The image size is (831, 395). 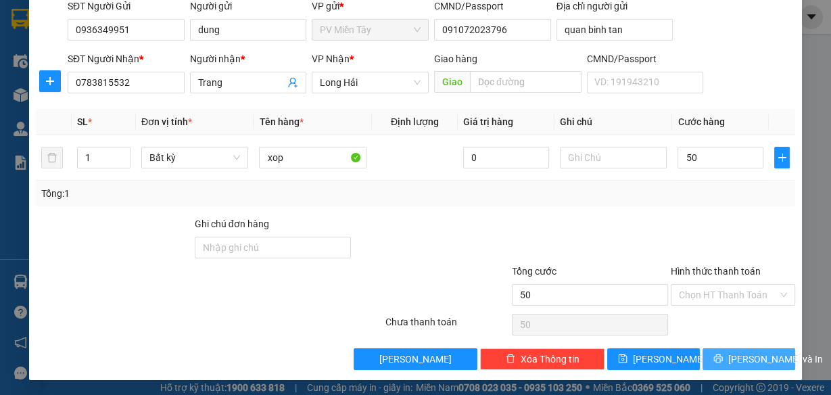 I want to click on th: Ghi chú, so click(x=613, y=122).